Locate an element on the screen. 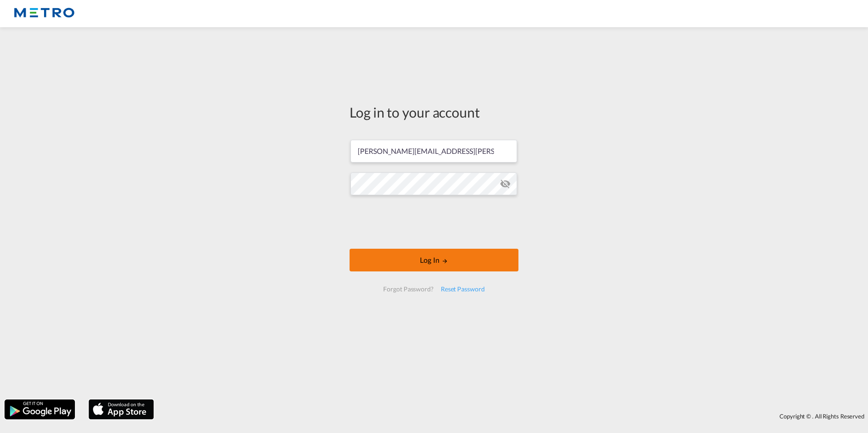  md-icon: icon-eye-off is located at coordinates (505, 184).